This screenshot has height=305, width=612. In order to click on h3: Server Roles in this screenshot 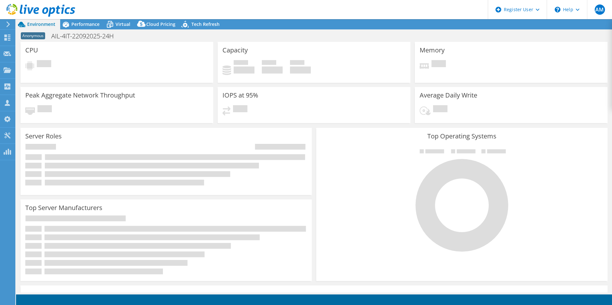, I will do `click(44, 136)`.